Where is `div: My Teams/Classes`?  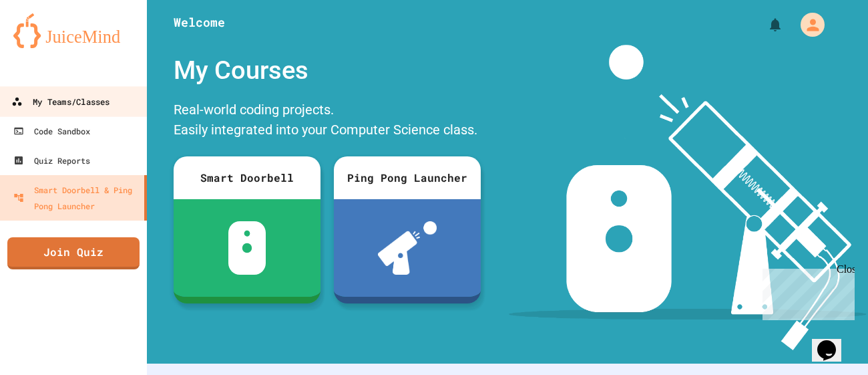 div: My Teams/Classes is located at coordinates (60, 102).